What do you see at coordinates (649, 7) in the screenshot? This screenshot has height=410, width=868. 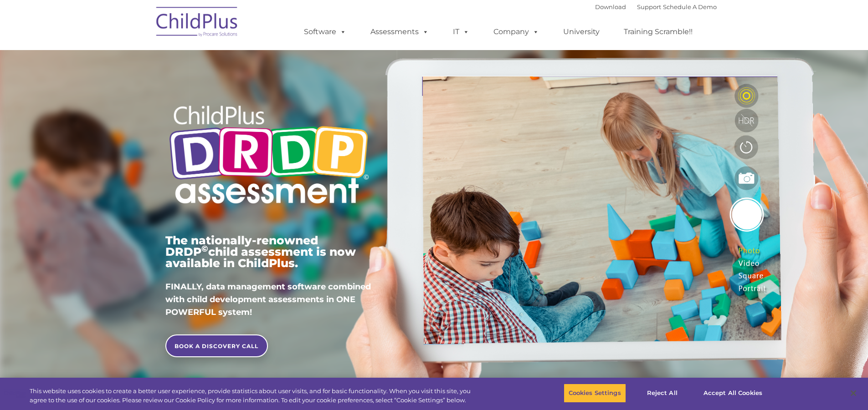 I see `a: Support` at bounding box center [649, 7].